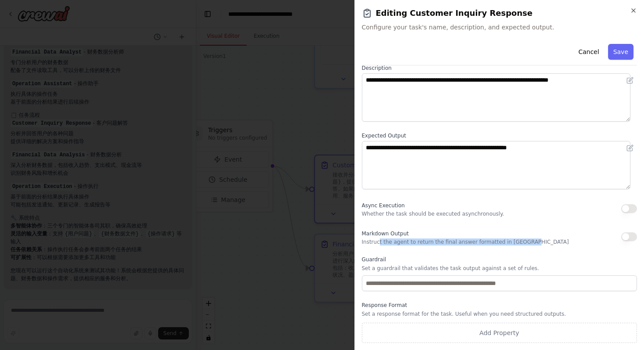 This screenshot has width=644, height=350. I want to click on span: Markdown Output, so click(385, 233).